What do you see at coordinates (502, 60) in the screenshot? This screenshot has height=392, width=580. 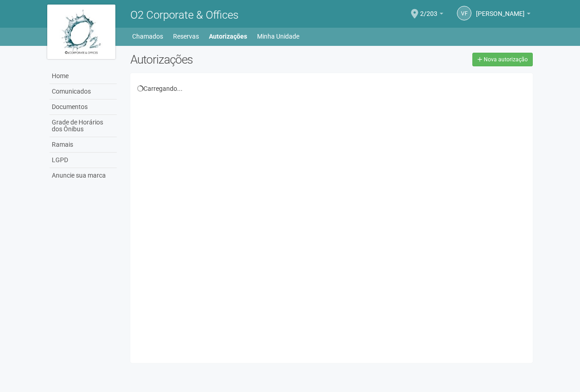 I see `a: Nova autorização` at bounding box center [502, 60].